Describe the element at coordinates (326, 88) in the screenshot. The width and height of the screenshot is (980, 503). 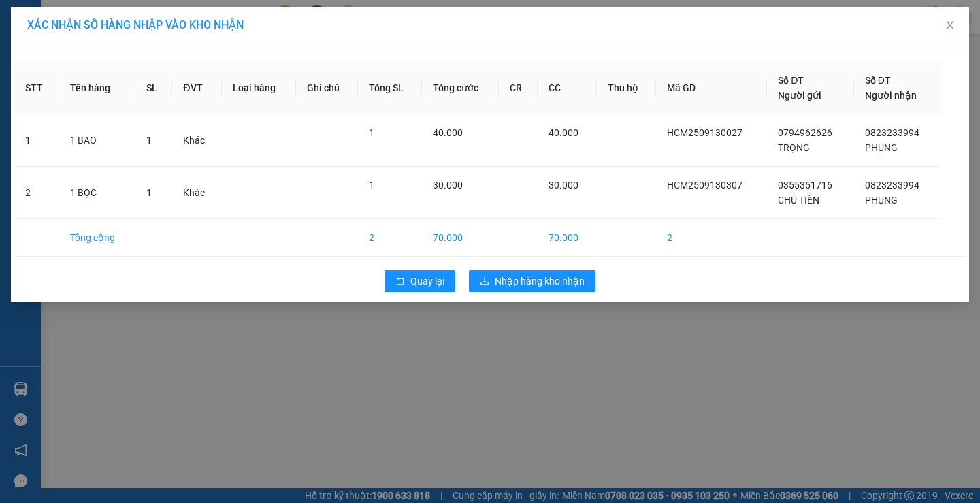
I see `th: Ghi chú` at that location.